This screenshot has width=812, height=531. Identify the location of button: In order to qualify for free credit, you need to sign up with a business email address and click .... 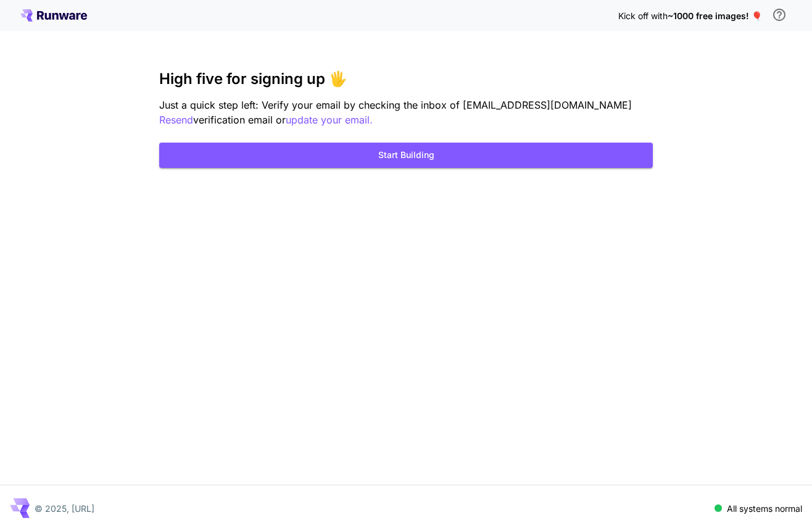
(780, 15).